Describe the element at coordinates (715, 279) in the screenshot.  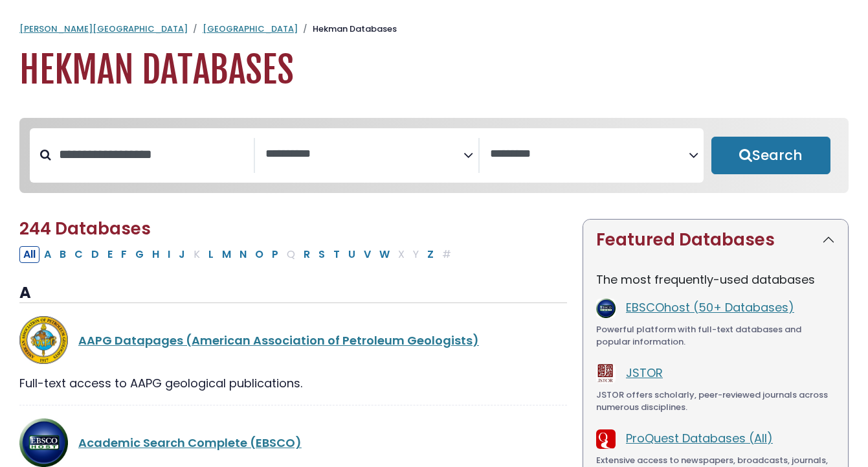
I see `p: The most frequently-used databases` at that location.